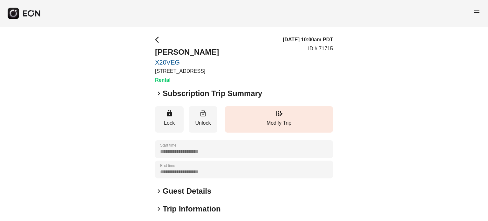 The height and width of the screenshot is (221, 488). What do you see at coordinates (169, 123) in the screenshot?
I see `p: Lock` at bounding box center [169, 123].